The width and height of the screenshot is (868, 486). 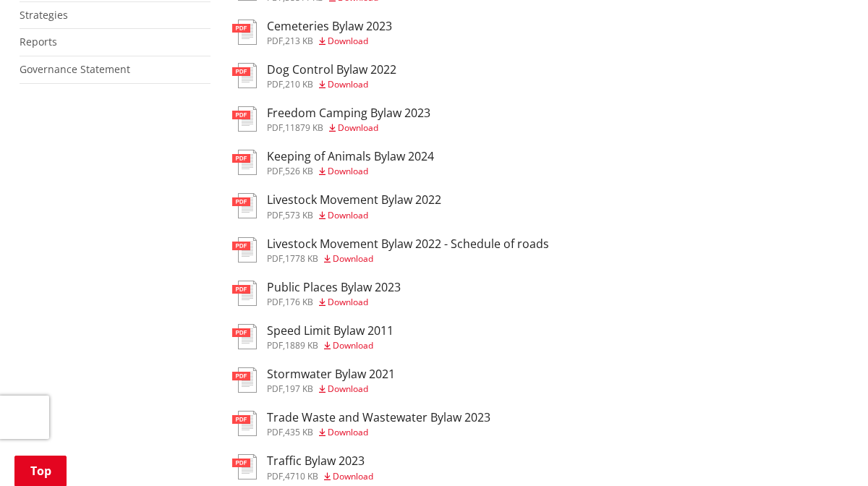 I want to click on span: 4710 KB, so click(x=302, y=476).